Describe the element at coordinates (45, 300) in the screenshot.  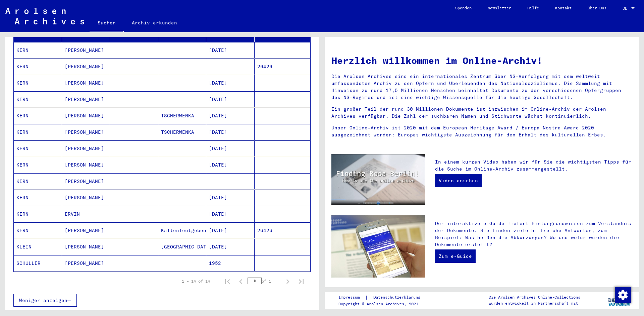
I see `button: Weniger anzeigen` at that location.